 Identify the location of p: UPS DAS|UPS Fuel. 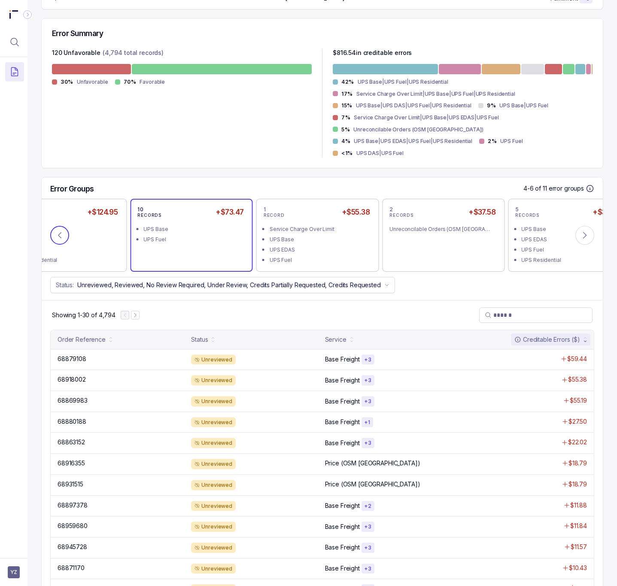
(380, 153).